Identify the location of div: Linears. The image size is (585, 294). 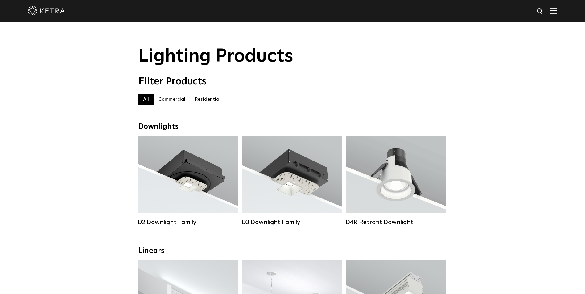
(293, 251).